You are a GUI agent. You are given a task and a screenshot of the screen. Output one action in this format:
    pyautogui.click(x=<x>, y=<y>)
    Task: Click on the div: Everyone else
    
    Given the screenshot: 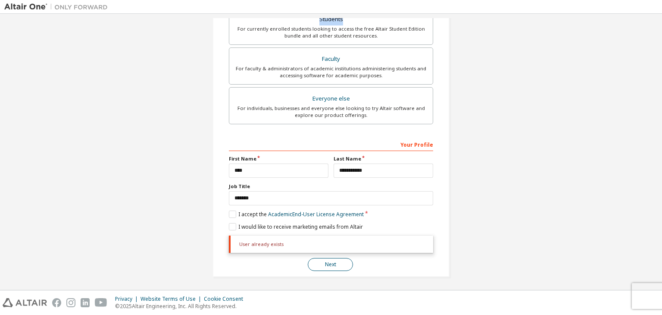 What is the action you would take?
    pyautogui.click(x=331, y=99)
    